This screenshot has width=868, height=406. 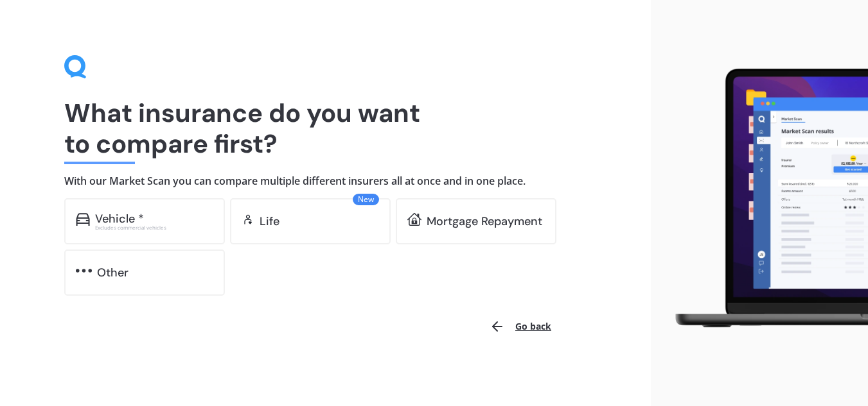 I want to click on div: Vehicle *, so click(x=119, y=219).